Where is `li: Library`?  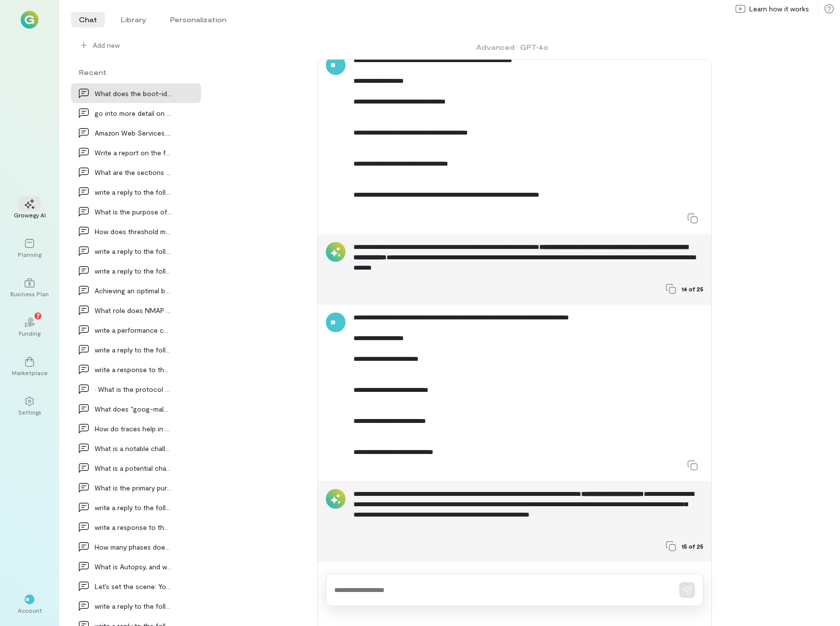 li: Library is located at coordinates (134, 20).